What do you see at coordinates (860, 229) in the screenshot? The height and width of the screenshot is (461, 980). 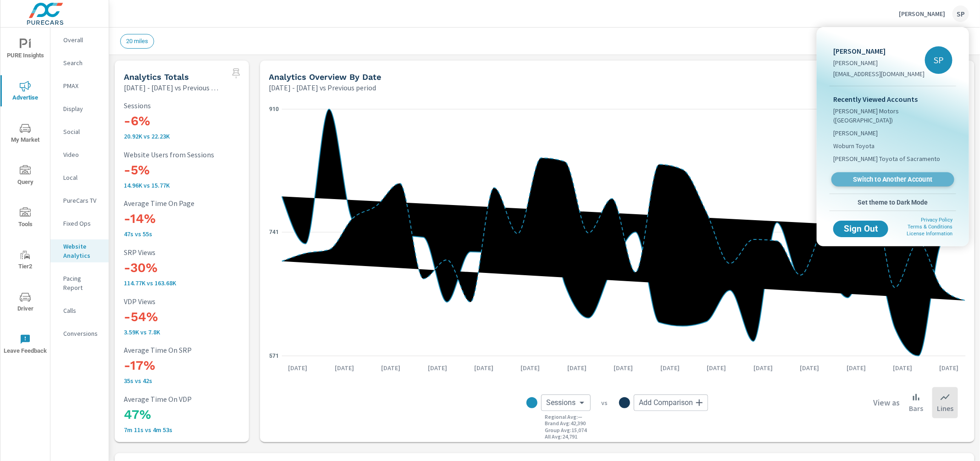 I see `span: Sign Out` at bounding box center [860, 229].